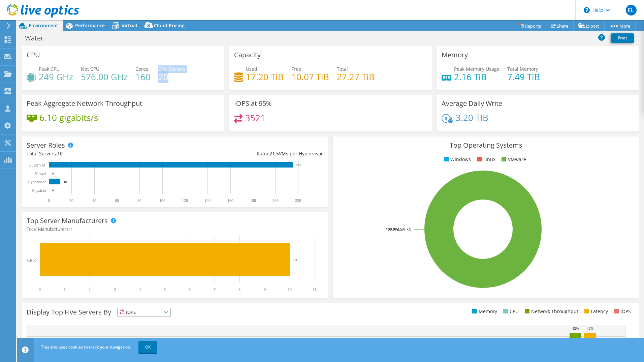 The height and width of the screenshot is (362, 644). I want to click on h3: Peak Aggregate Network Throughput, so click(84, 104).